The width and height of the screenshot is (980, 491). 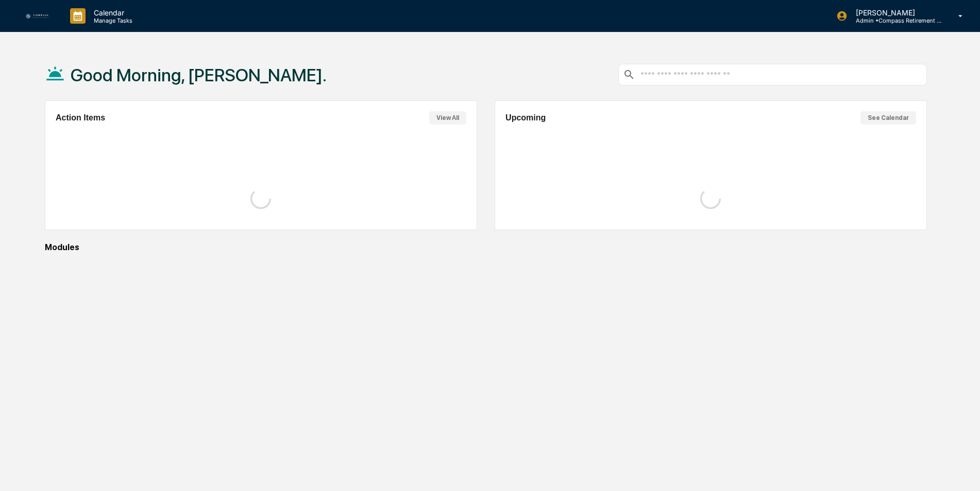 What do you see at coordinates (447, 118) in the screenshot?
I see `a: View All` at bounding box center [447, 118].